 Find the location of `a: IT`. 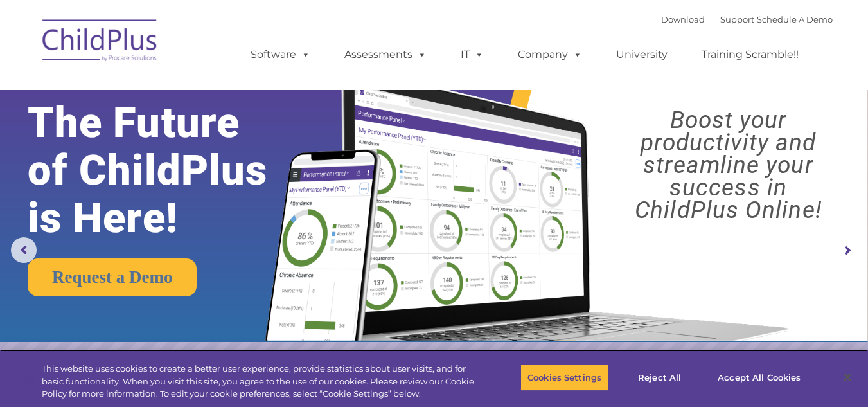

a: IT is located at coordinates (473, 55).